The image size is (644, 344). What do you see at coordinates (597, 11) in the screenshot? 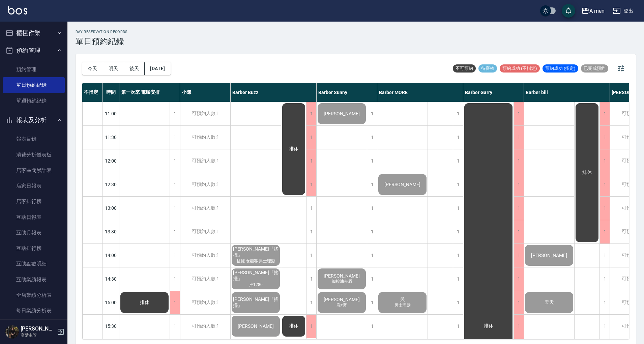
I see `div: A men` at bounding box center [597, 11].